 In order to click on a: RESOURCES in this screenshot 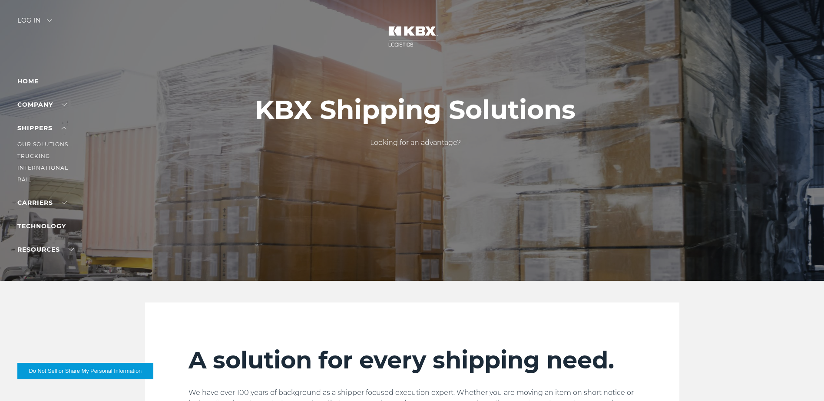, I will do `click(46, 250)`.